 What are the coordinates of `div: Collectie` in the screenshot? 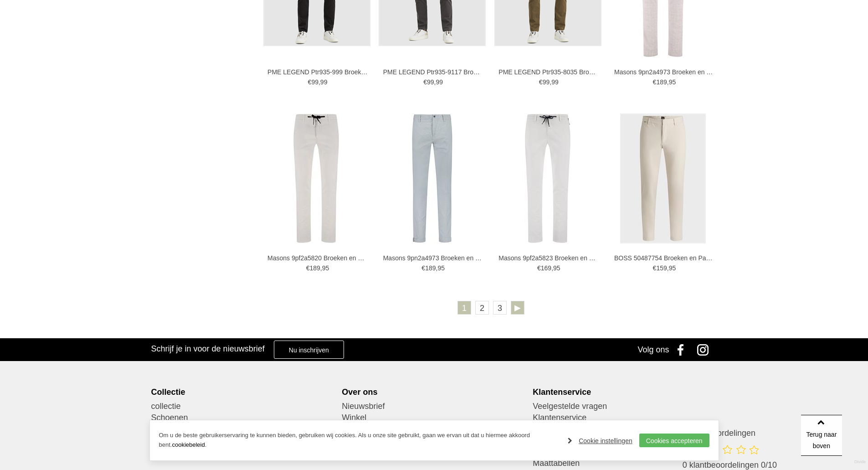 It's located at (243, 392).